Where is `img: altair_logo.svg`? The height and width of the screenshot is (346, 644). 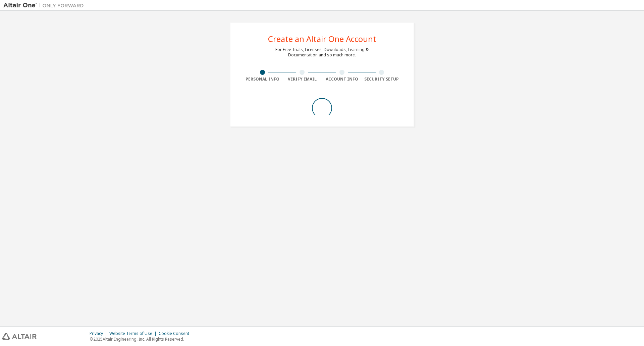 img: altair_logo.svg is located at coordinates (19, 336).